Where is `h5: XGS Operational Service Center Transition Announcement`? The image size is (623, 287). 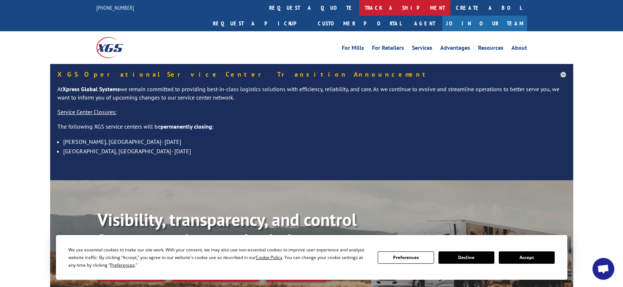 h5: XGS Operational Service Center Transition Announcement is located at coordinates (311, 74).